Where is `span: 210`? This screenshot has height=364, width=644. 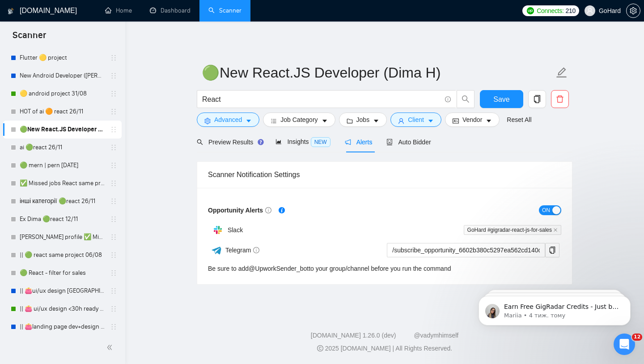 span: 210 is located at coordinates (571, 11).